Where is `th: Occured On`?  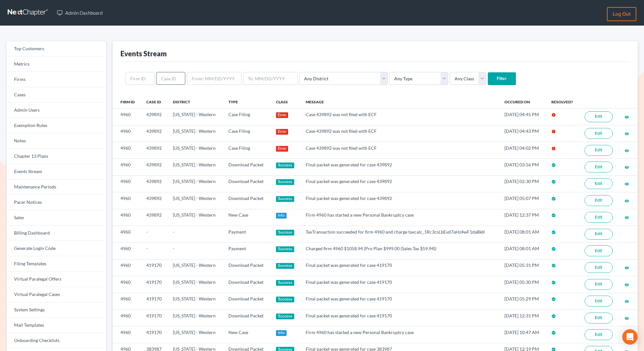 th: Occured On is located at coordinates (523, 102).